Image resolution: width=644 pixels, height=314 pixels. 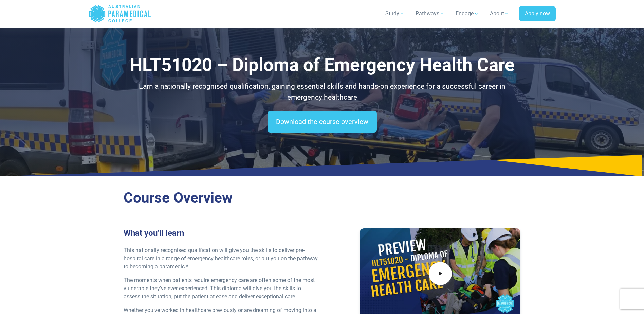 What do you see at coordinates (221, 288) in the screenshot?
I see `p: The moments when patients require emergency care are often some of the most vulnerable they’ve ev...` at bounding box center [221, 288].